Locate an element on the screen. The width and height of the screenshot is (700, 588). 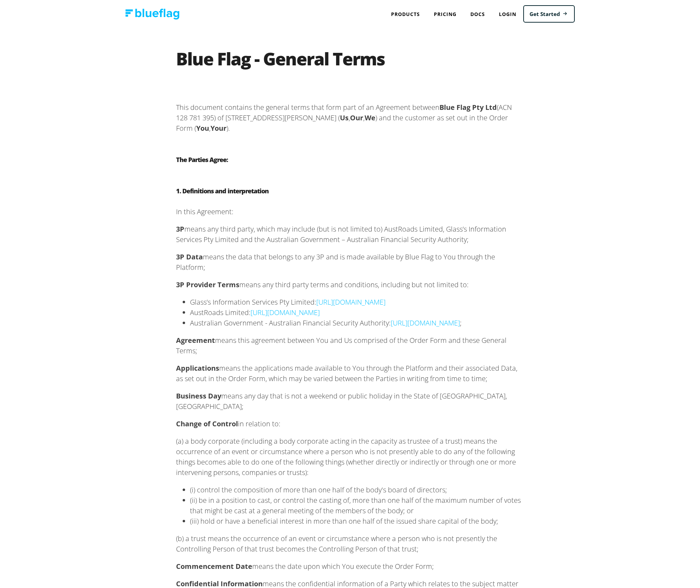
strong: Agreement is located at coordinates (196, 340).